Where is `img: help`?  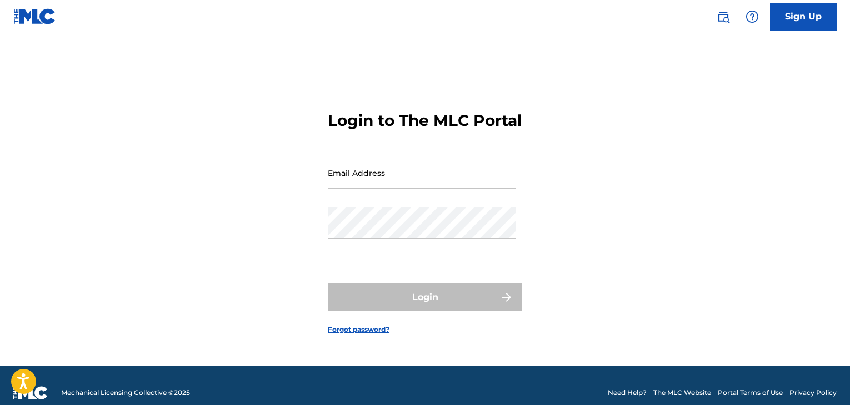
img: help is located at coordinates (752, 17).